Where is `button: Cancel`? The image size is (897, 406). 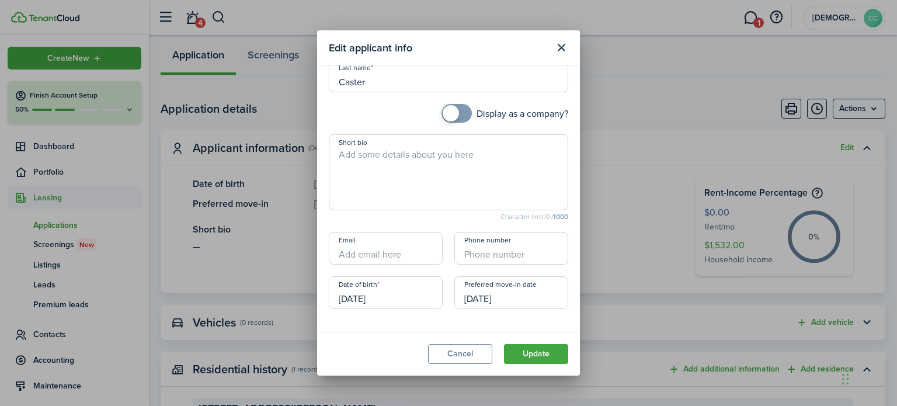
button: Cancel is located at coordinates (460, 354).